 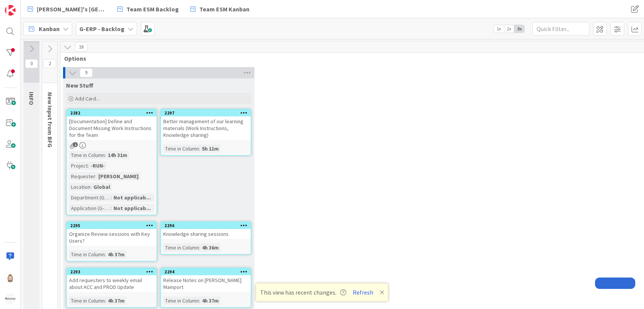 I want to click on div: Location, so click(x=80, y=187).